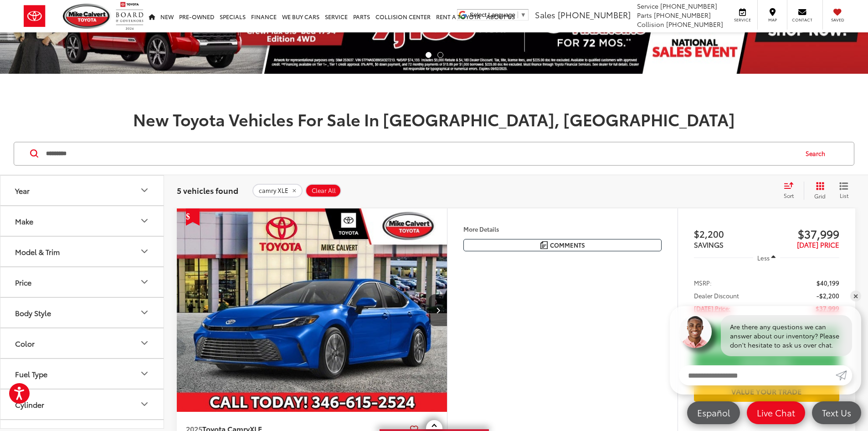  What do you see at coordinates (83, 342) in the screenshot?
I see `button: ColorColor` at bounding box center [83, 342].